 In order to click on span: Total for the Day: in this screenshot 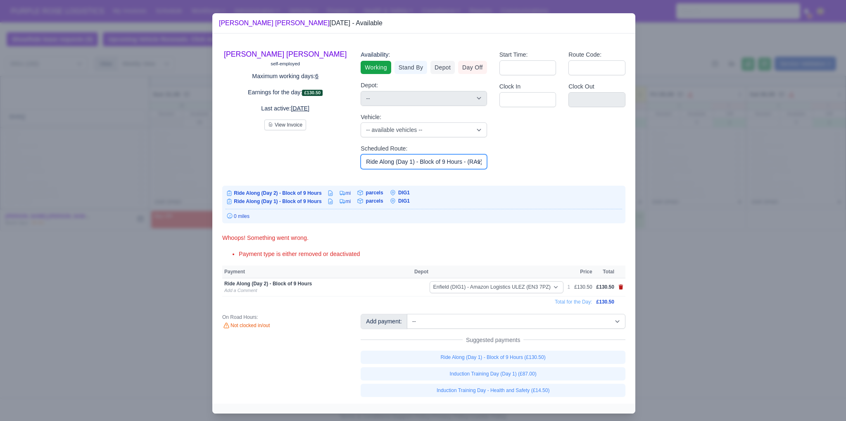, I will do `click(573, 302)`.